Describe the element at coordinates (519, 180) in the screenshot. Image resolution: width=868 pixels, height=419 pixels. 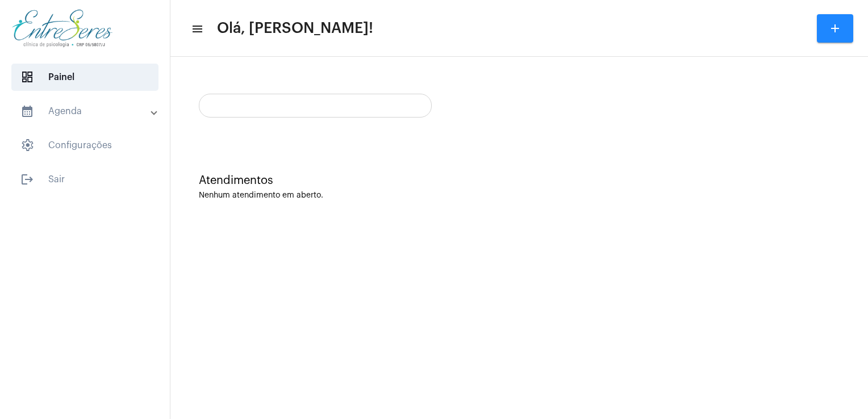
I see `div: Atendimentos` at that location.